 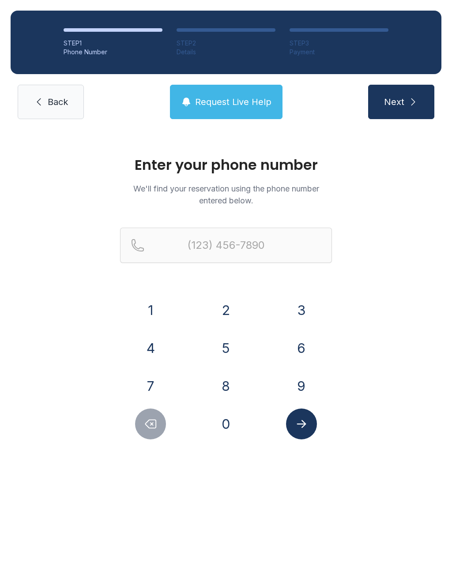 What do you see at coordinates (302, 310) in the screenshot?
I see `button: 3` at bounding box center [302, 310].